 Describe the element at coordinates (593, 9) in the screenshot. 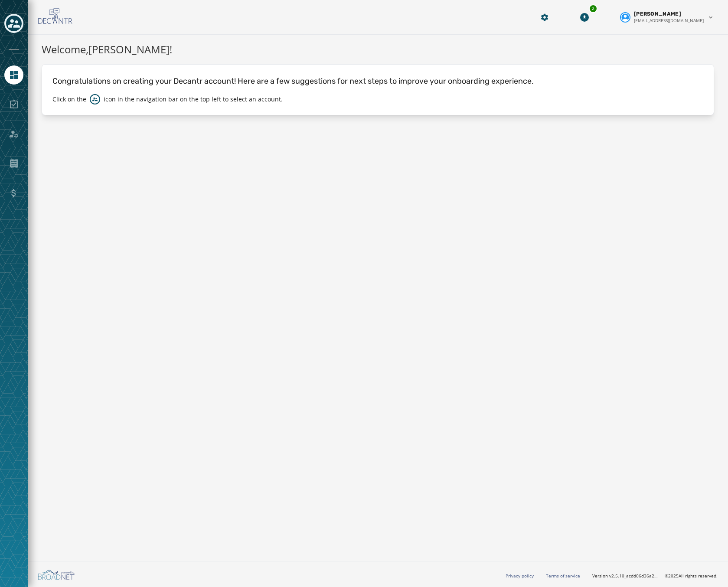

I see `div: 2` at that location.